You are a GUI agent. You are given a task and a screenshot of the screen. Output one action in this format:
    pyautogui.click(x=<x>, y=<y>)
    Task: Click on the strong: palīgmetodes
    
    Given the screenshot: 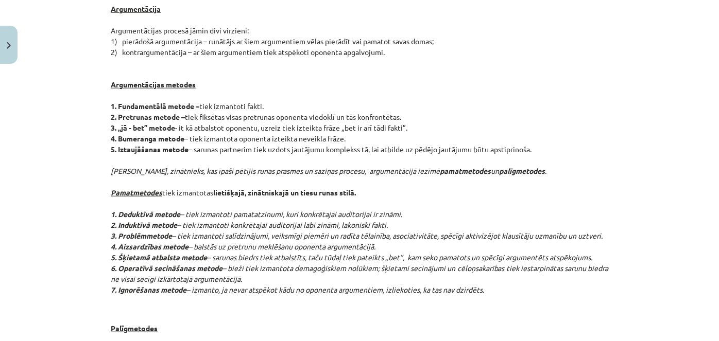 What is the action you would take?
    pyautogui.click(x=522, y=171)
    